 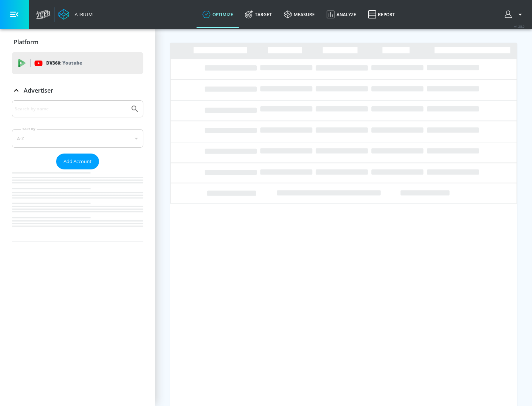 What do you see at coordinates (77, 42) in the screenshot?
I see `div: Platform` at bounding box center [77, 42].